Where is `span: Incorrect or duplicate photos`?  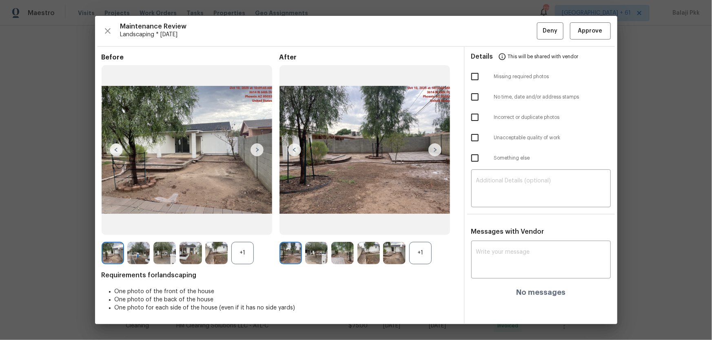 span: Incorrect or duplicate photos is located at coordinates (552, 117).